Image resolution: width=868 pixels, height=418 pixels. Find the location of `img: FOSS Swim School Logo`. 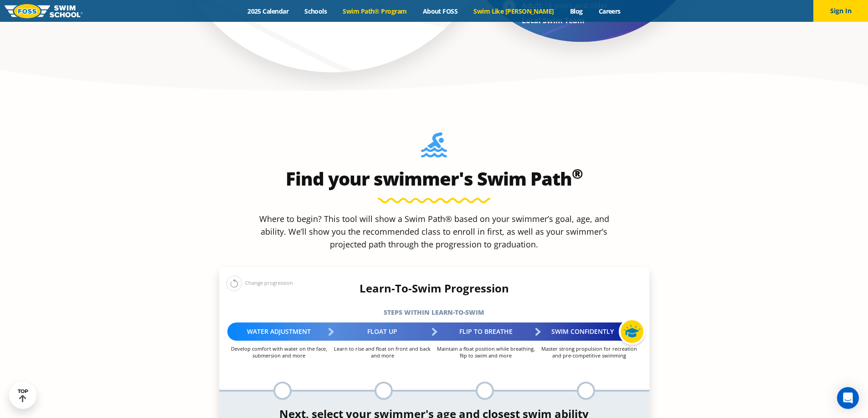

img: FOSS Swim School Logo is located at coordinates (43, 11).